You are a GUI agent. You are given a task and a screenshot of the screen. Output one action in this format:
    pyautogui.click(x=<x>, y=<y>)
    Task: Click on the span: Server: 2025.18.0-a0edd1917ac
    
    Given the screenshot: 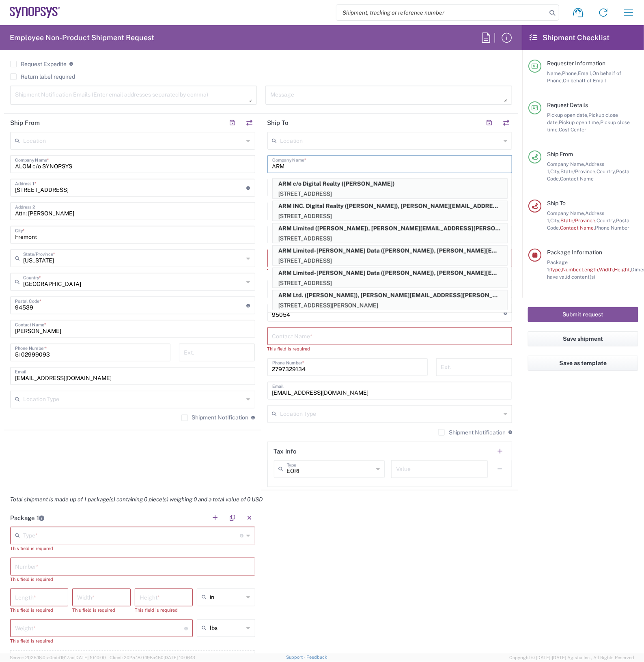 What is the action you would take?
    pyautogui.click(x=57, y=658)
    